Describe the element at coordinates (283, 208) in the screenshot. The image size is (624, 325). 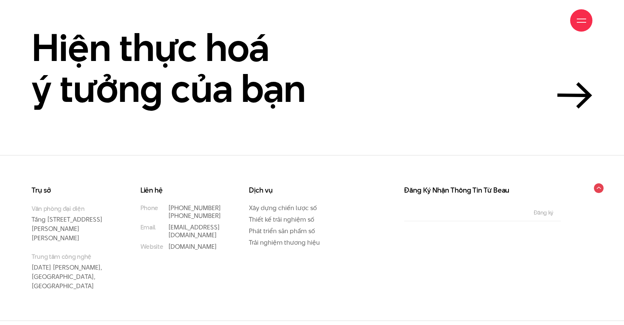
I see `a: Xây dựng chiến lược số` at that location.